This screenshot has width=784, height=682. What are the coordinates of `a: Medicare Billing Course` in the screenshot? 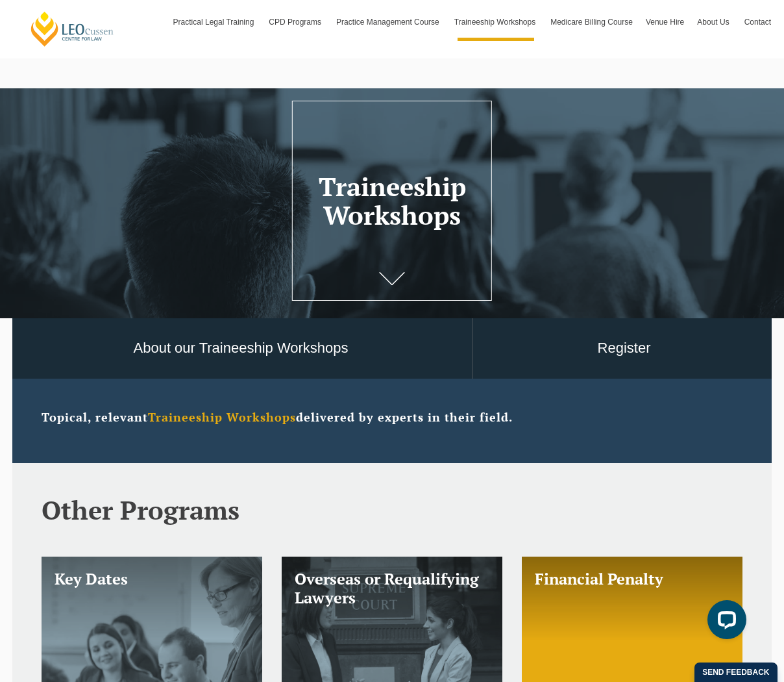 It's located at (592, 22).